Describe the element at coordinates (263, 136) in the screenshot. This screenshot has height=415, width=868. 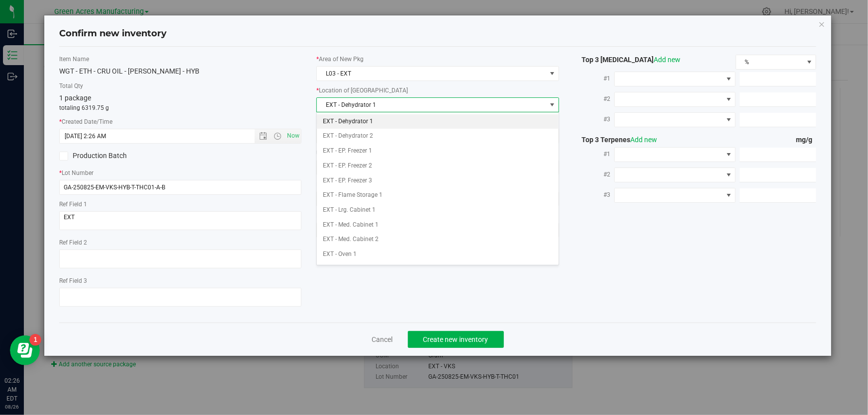
I see `span: Open the date view` at that location.